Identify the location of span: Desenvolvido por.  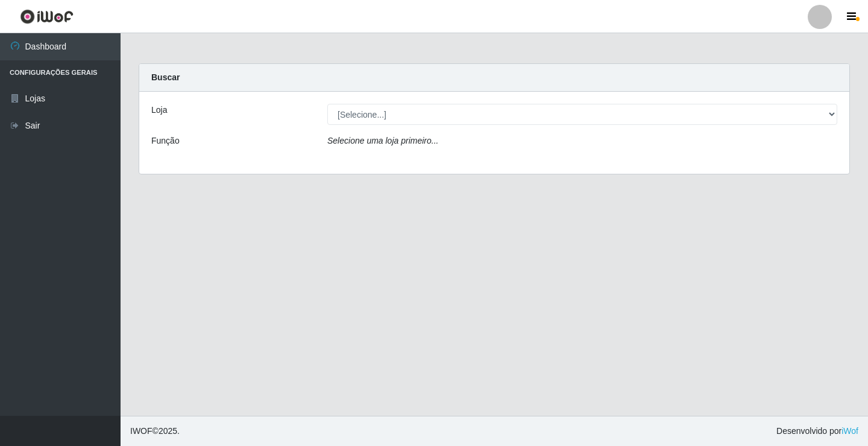
(817, 431).